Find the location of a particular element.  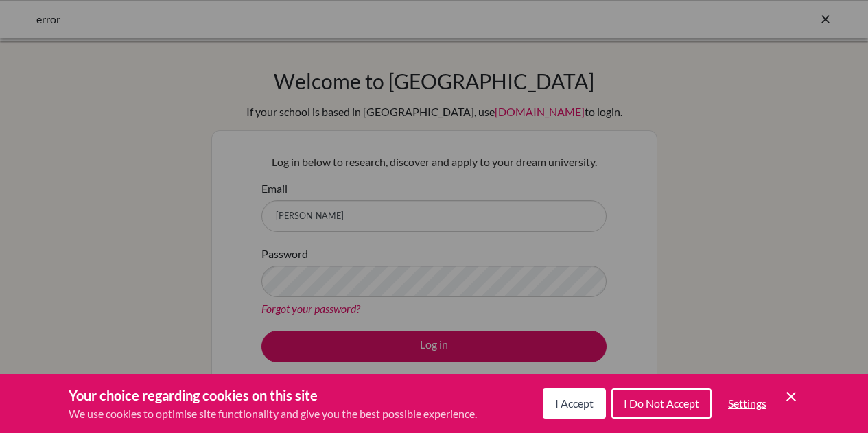

button: Settings is located at coordinates (747, 403).